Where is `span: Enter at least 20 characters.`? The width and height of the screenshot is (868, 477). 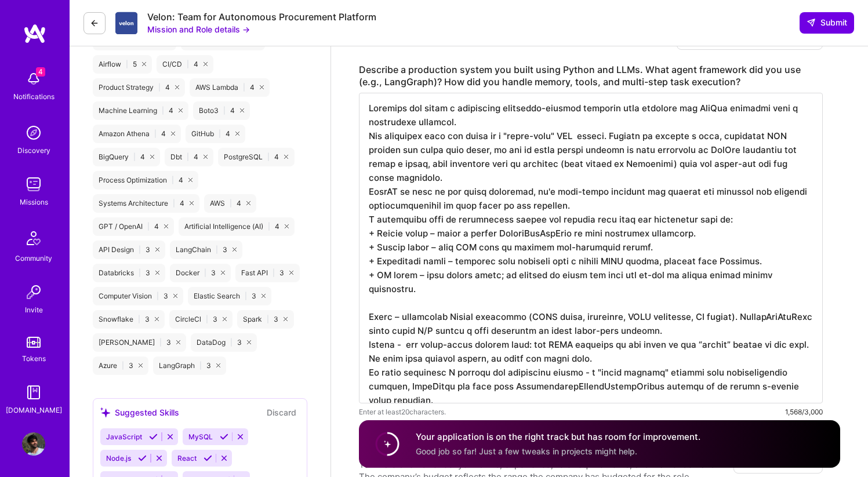 span: Enter at least 20 characters. is located at coordinates (403, 411).